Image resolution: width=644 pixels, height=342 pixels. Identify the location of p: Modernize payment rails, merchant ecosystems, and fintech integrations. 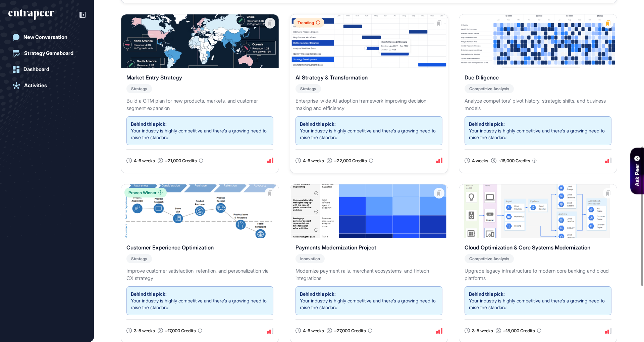
(369, 275).